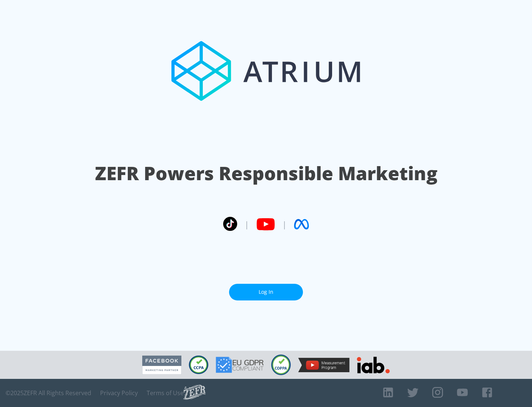 The height and width of the screenshot is (407, 532). What do you see at coordinates (240, 365) in the screenshot?
I see `img: GDPR Compliant` at bounding box center [240, 365].